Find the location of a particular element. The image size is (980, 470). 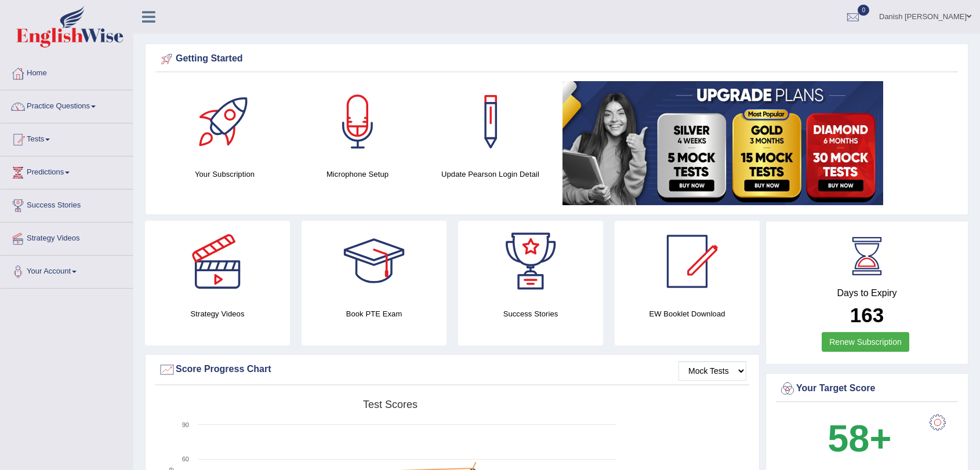

h4: Days to Expiry is located at coordinates (866, 293).